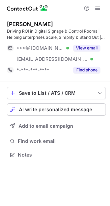 This screenshot has width=110, height=206. I want to click on button: Find work email, so click(56, 141).